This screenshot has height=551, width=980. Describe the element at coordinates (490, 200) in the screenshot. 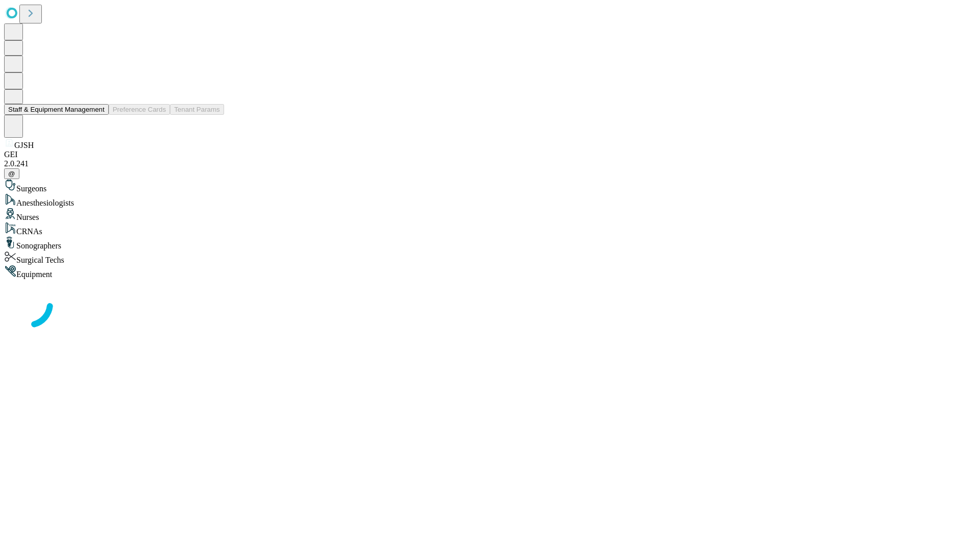

I see `div: Anesthesiologists` at that location.